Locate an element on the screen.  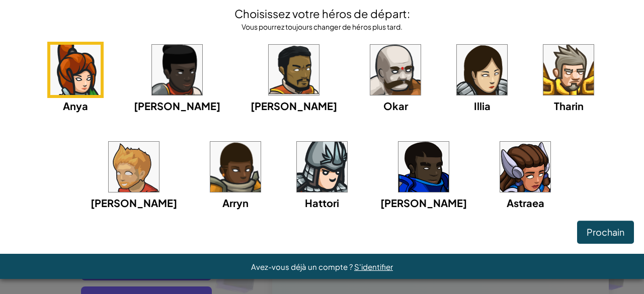
span: Illia is located at coordinates (482, 105).